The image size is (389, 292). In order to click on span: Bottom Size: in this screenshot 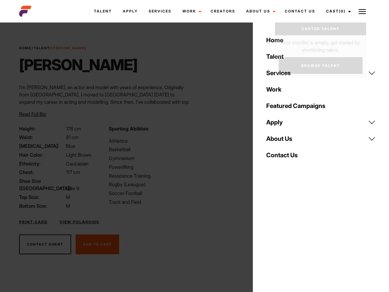, I will do `click(42, 206)`.